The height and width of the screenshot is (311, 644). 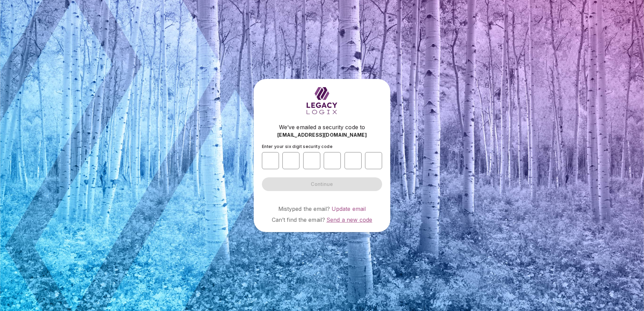 What do you see at coordinates (304, 209) in the screenshot?
I see `span: Mistyped the email?` at bounding box center [304, 209].